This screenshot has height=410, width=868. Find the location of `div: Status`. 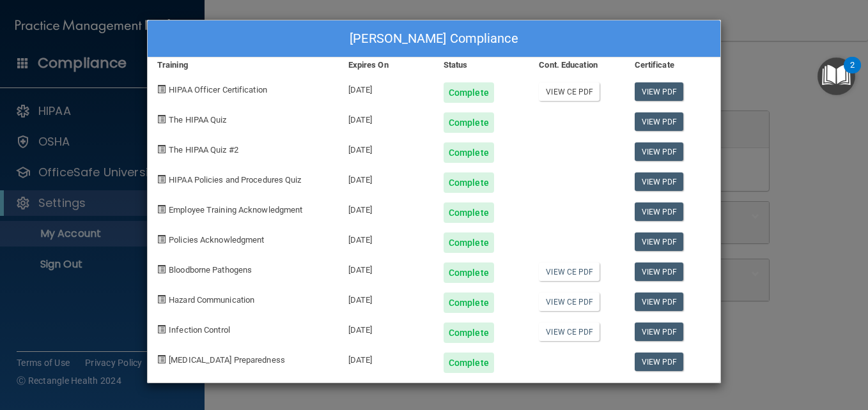

div: Status is located at coordinates (481, 65).